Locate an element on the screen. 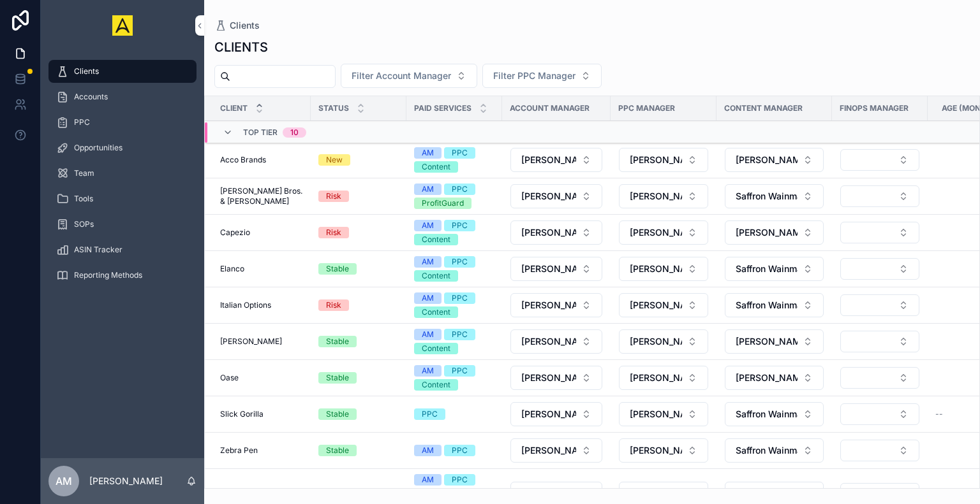 This screenshot has height=504, width=980. span: Elanco is located at coordinates (232, 269).